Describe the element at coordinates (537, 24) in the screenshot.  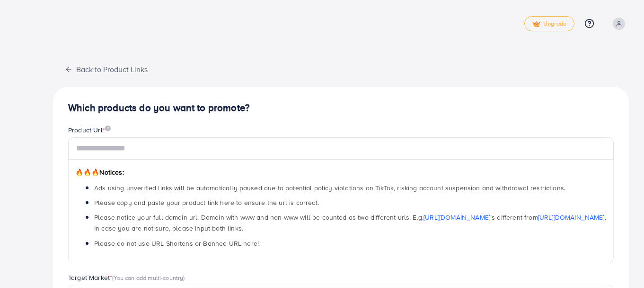
I see `img: tick` at that location.